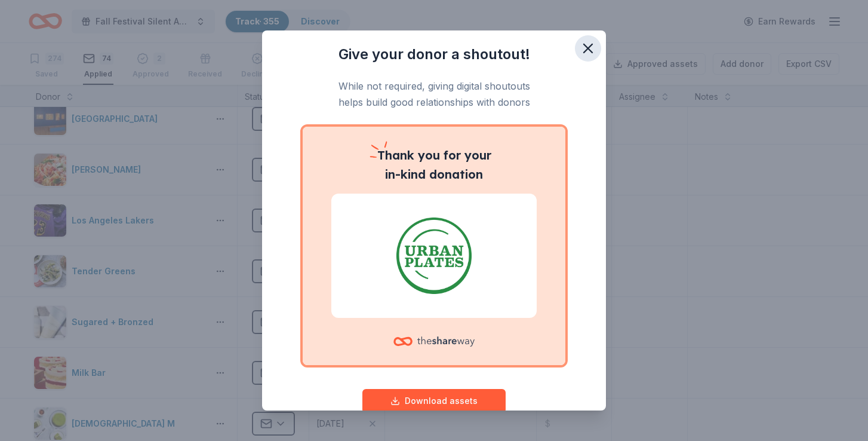 The image size is (868, 441). I want to click on span: Thank, so click(396, 155).